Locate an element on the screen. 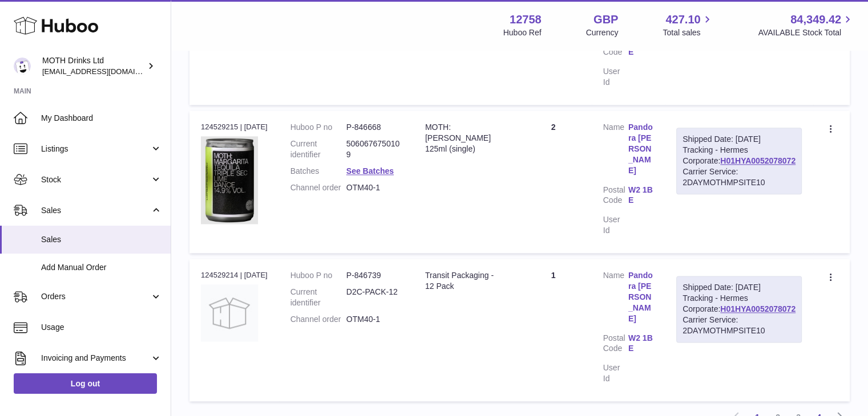  a: 84,349.42 AVAILABLE Stock Total is located at coordinates (805, 25).